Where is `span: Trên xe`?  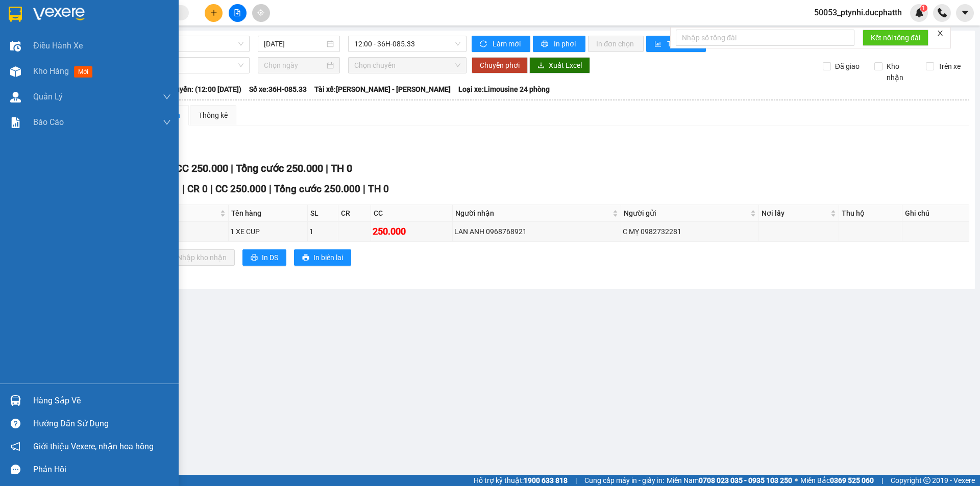
span: Trên xe is located at coordinates (950, 66).